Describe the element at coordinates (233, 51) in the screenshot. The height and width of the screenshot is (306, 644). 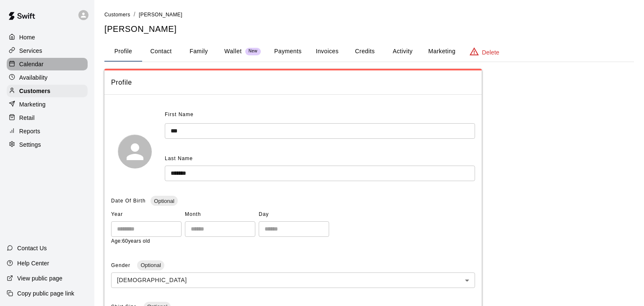
I see `p: Wallet` at that location.